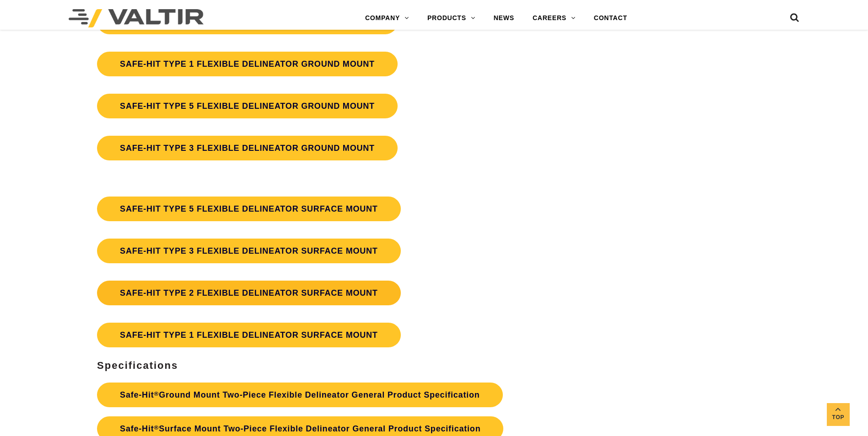  What do you see at coordinates (387, 18) in the screenshot?
I see `a: COMPANY` at bounding box center [387, 18].